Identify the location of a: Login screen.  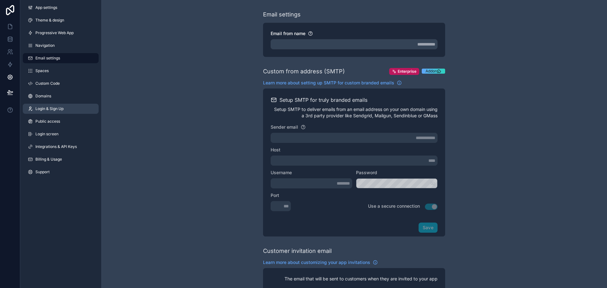
(61, 134).